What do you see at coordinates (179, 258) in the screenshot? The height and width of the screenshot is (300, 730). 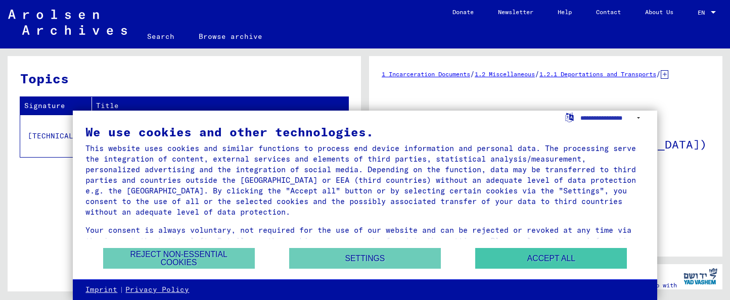 I see `button: Reject non-essential cookies` at bounding box center [179, 258].